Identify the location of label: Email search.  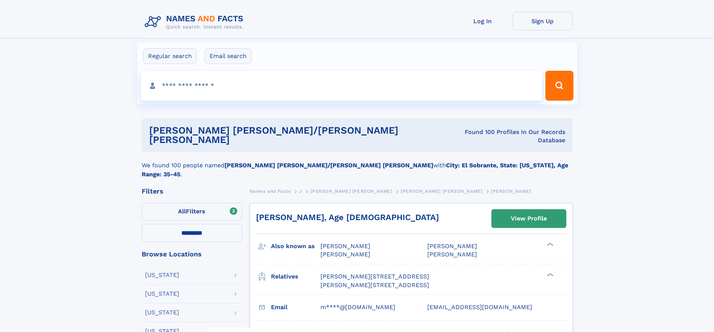
(228, 56).